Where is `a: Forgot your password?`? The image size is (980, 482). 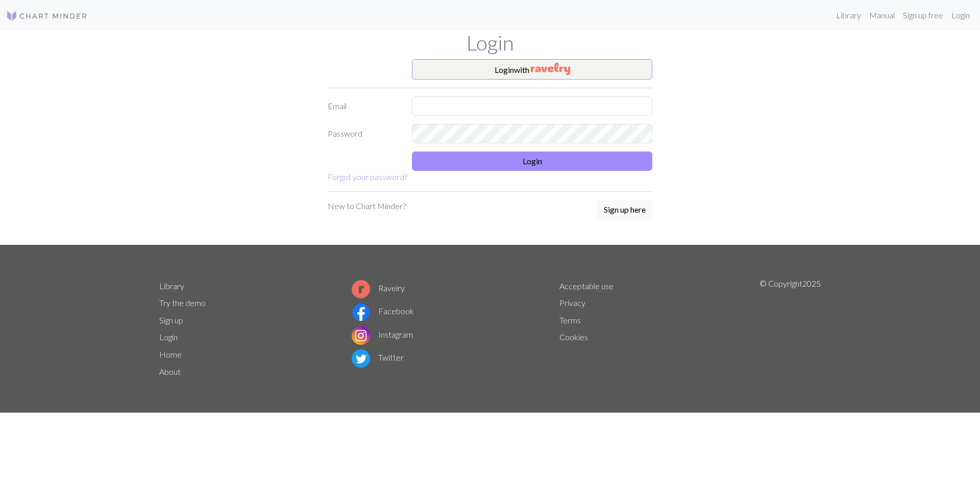 a: Forgot your password? is located at coordinates (368, 177).